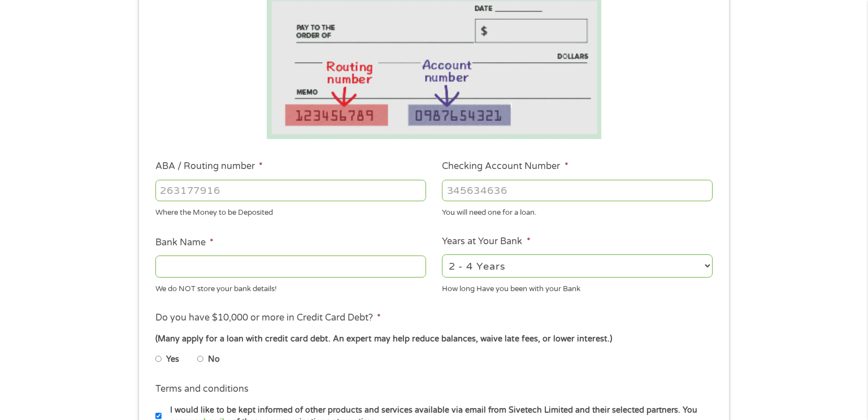 The height and width of the screenshot is (420, 868). Describe the element at coordinates (486, 241) in the screenshot. I see `label: Years at Your Bank` at that location.